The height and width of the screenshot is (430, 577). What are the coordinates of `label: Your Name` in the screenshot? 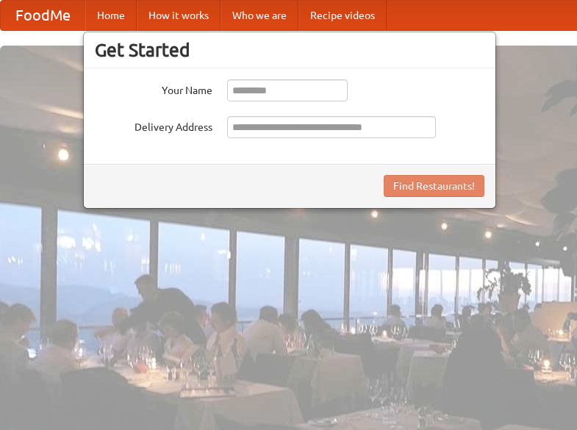 It's located at (154, 88).